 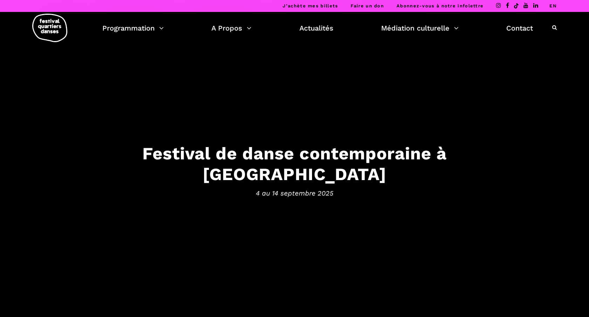 I want to click on a: Programmation, so click(x=133, y=28).